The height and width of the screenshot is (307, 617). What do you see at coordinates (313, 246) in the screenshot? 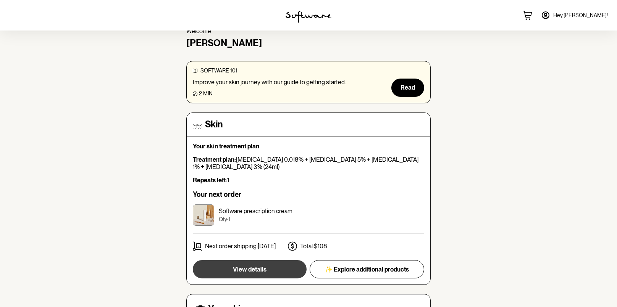
I see `p: Total: $108` at bounding box center [313, 246].